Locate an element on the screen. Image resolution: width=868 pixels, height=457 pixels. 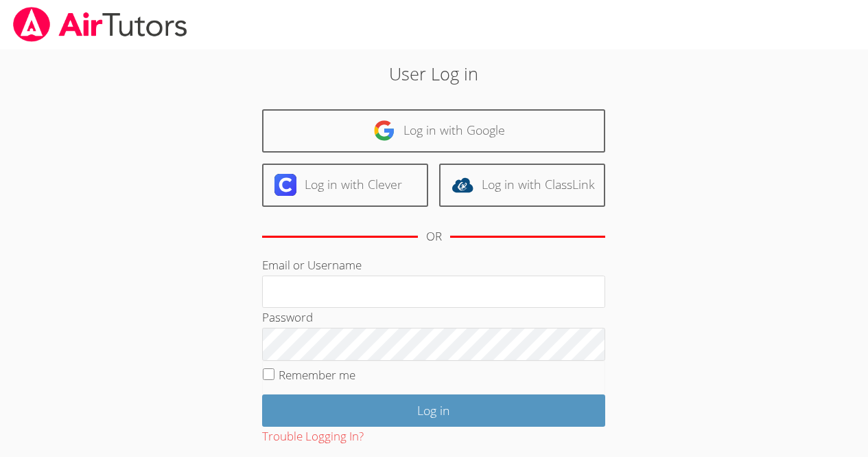
input: Log in is located at coordinates (434, 410).